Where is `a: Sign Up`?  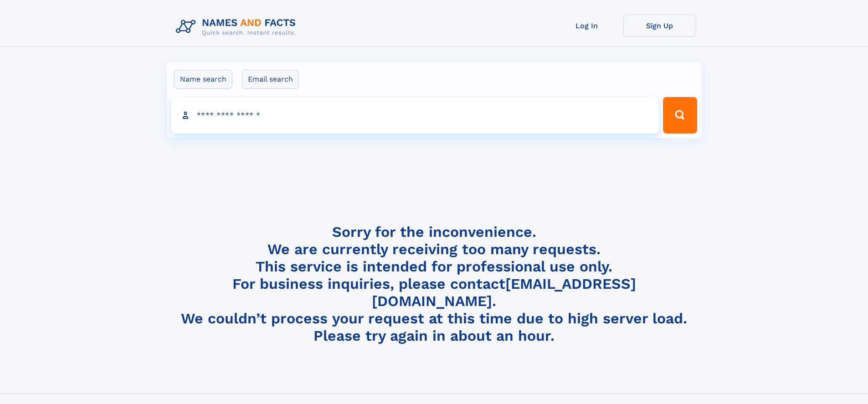 a: Sign Up is located at coordinates (660, 25).